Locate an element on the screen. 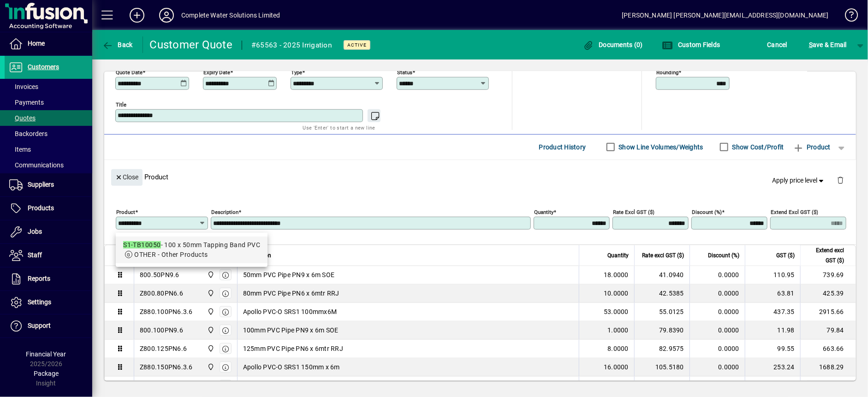 This screenshot has width=868, height=397. div: 42.5385 is located at coordinates (662, 293).